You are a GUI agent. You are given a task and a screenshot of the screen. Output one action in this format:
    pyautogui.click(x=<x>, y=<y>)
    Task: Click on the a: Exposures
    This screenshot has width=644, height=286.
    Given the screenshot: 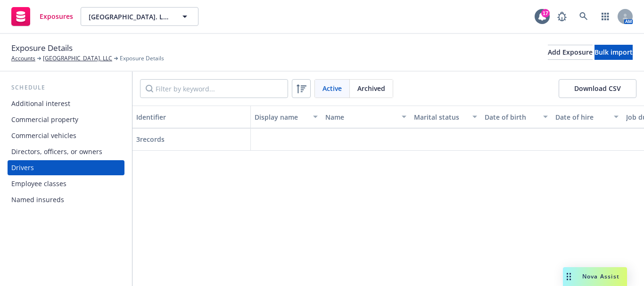 What is the action you would take?
    pyautogui.click(x=42, y=16)
    